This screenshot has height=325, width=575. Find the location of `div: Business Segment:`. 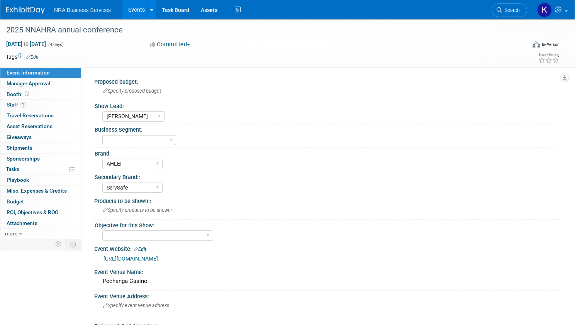

div: Business Segment: is located at coordinates (325, 129).